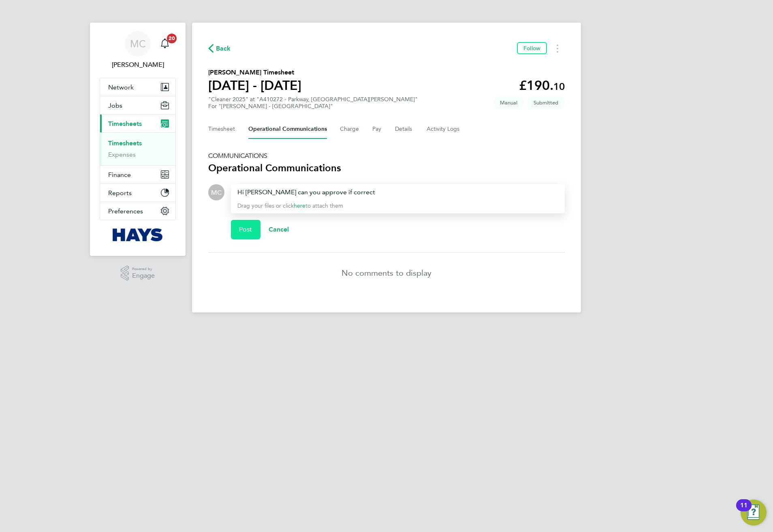 The height and width of the screenshot is (532, 773). Describe the element at coordinates (386, 156) in the screenshot. I see `h5: COMMUNICATIONS` at that location.